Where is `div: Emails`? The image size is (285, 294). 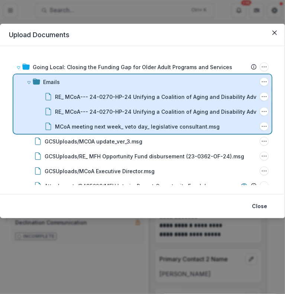 div: Emails is located at coordinates (51, 82).